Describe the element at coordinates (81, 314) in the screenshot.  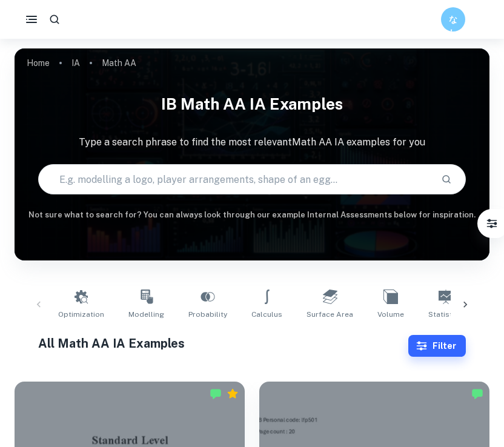
I see `span: Optimization` at that location.